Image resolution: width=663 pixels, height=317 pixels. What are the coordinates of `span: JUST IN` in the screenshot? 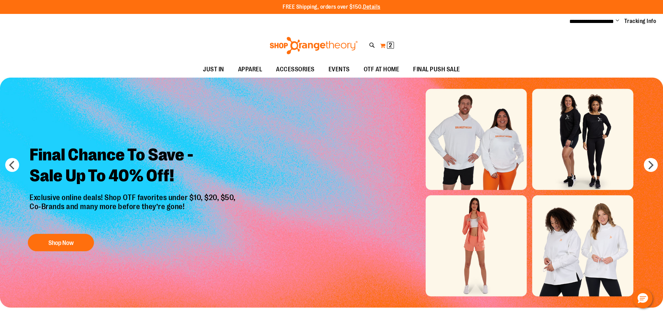 It's located at (213, 69).